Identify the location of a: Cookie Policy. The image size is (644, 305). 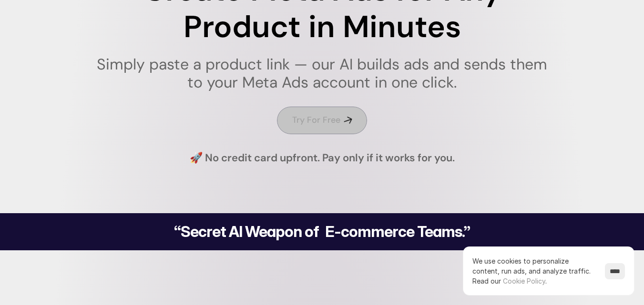
(523, 281).